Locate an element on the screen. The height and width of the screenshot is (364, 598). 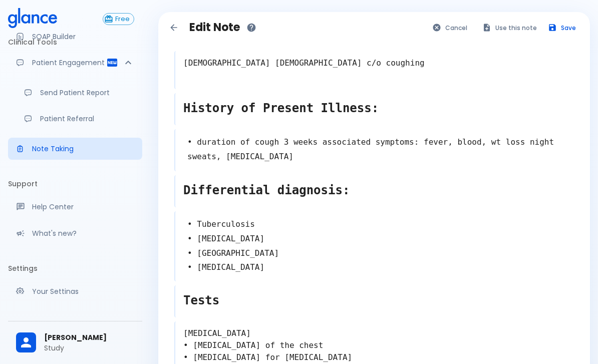
button: Free is located at coordinates (118, 19).